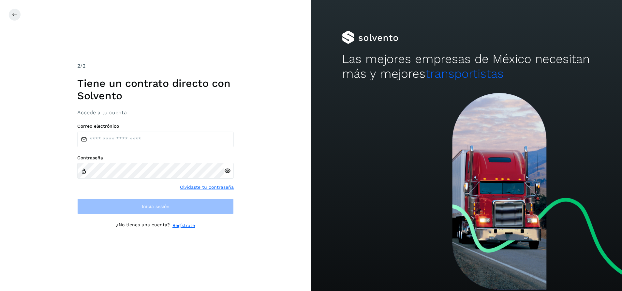 The image size is (622, 291). What do you see at coordinates (79, 66) in the screenshot?
I see `span: 2` at bounding box center [79, 66].